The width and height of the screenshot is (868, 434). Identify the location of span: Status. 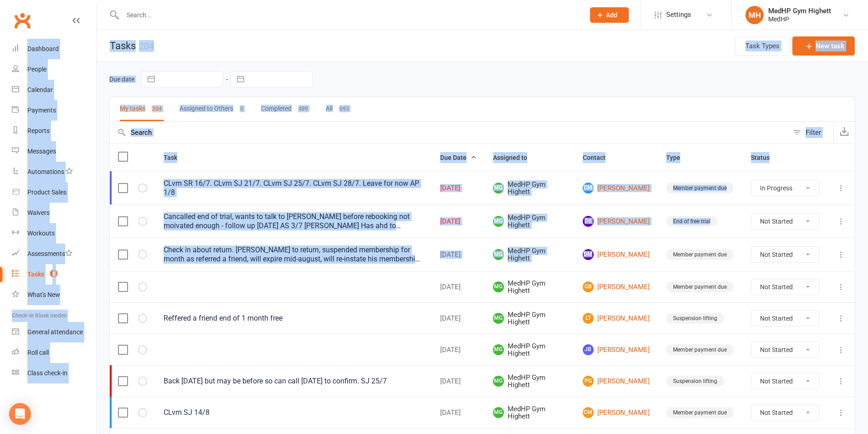
(765, 158).